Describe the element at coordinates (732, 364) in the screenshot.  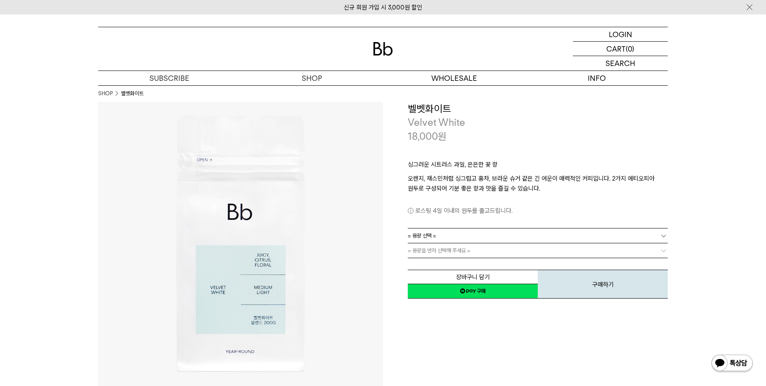
I see `img: 카카오톡 채널 1:1 채팅 버튼` at that location.